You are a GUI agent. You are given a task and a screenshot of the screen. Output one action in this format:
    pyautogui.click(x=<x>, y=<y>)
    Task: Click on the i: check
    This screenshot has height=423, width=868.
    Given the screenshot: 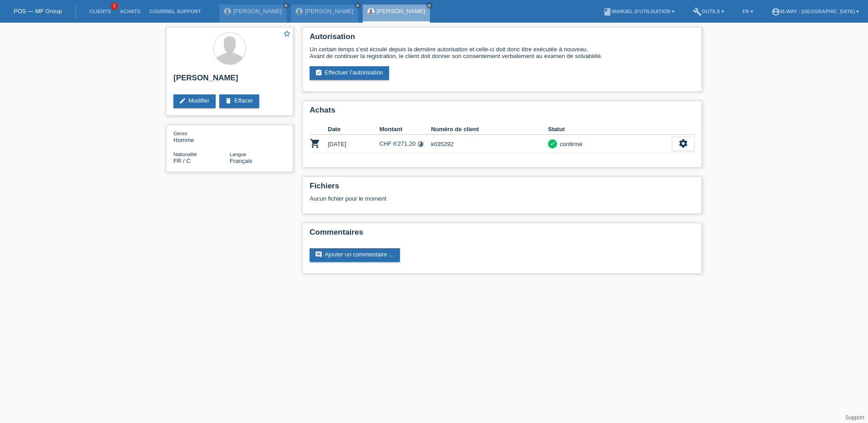 What is the action you would take?
    pyautogui.click(x=553, y=143)
    